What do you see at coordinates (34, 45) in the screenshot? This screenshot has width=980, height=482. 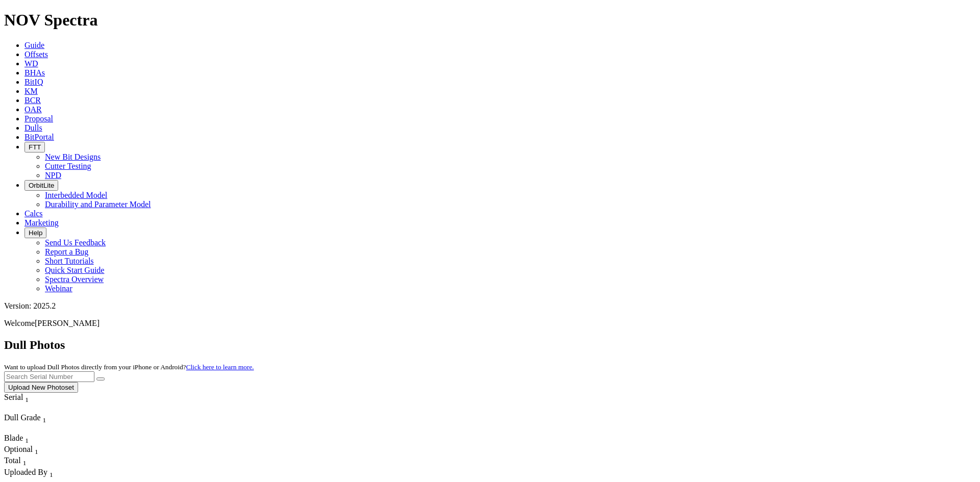 I see `a: Guide` at bounding box center [34, 45].